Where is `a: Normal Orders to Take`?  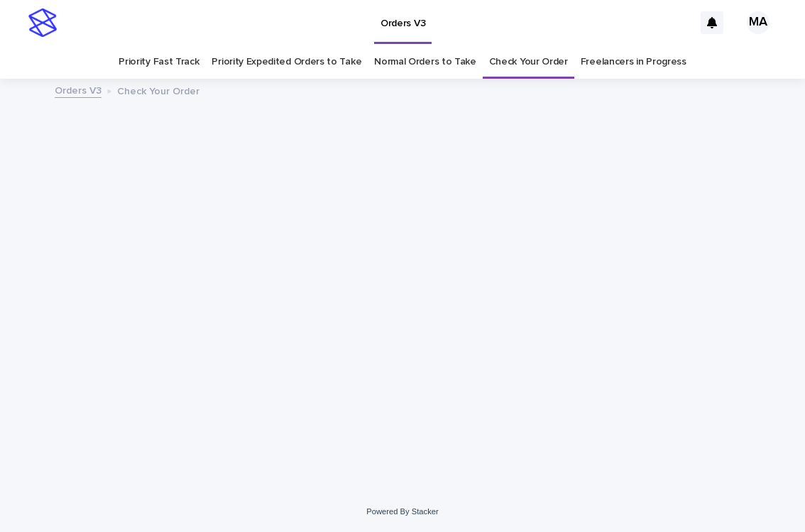
a: Normal Orders to Take is located at coordinates (426, 62).